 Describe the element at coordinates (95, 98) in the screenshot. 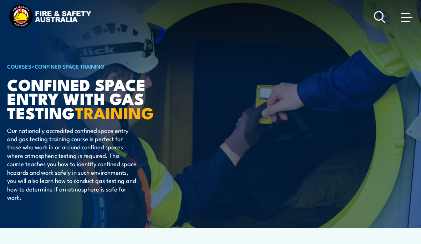

I see `h1: Confined Space Entry with Gas Testing` at that location.